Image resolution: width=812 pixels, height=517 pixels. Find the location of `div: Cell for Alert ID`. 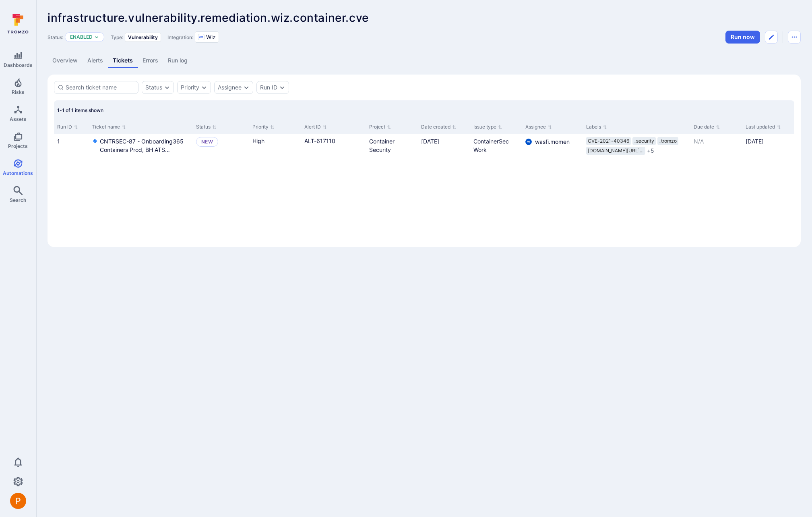

div: Cell for Alert ID is located at coordinates (334, 146).